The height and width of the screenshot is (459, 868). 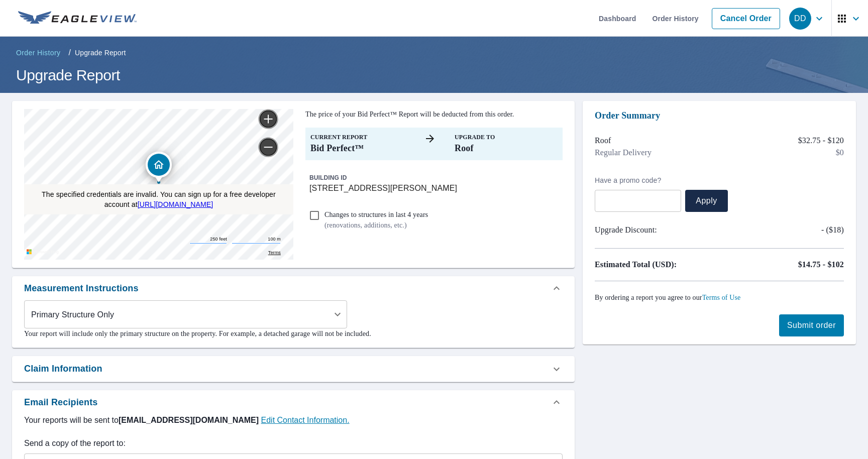 What do you see at coordinates (506, 137) in the screenshot?
I see `p: Upgrade To` at bounding box center [506, 137].